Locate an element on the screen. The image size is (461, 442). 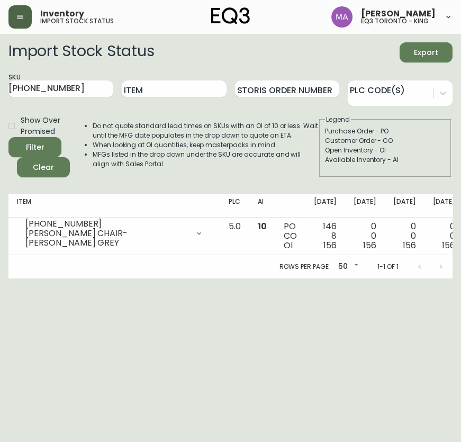
h5: import stock status is located at coordinates (77, 21).